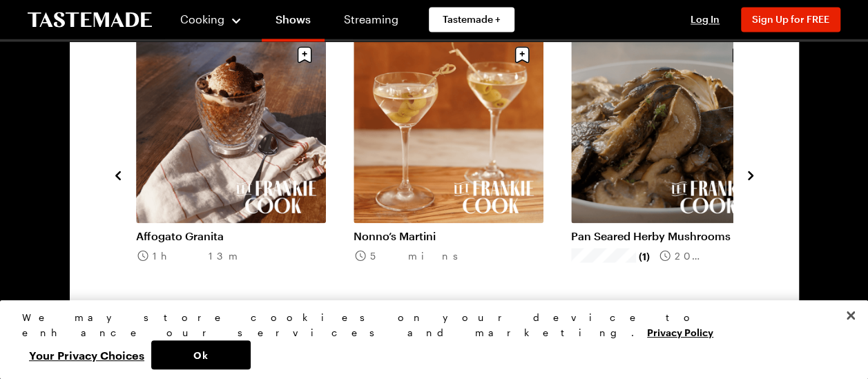 This screenshot has height=379, width=868. Describe the element at coordinates (293, 22) in the screenshot. I see `a: Shows` at that location.